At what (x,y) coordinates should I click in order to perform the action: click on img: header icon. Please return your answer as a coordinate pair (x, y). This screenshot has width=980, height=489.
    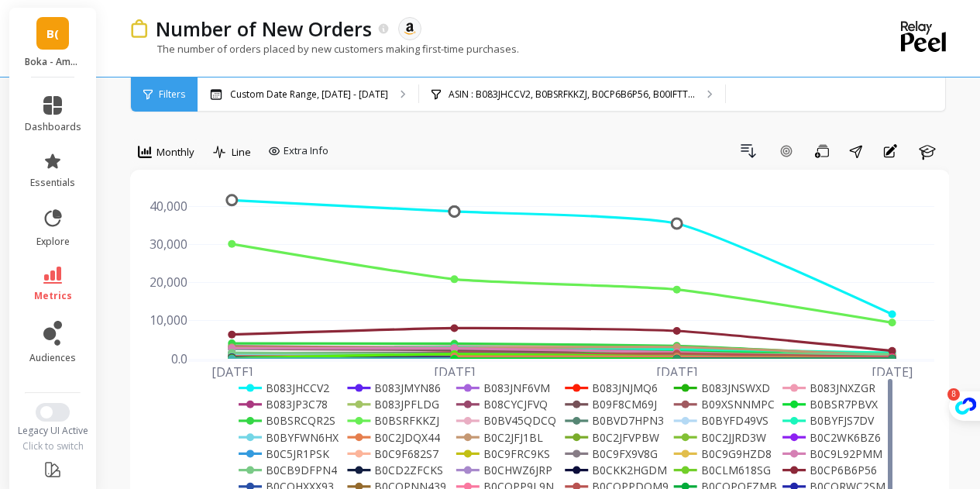
    Looking at the image, I should click on (139, 29).